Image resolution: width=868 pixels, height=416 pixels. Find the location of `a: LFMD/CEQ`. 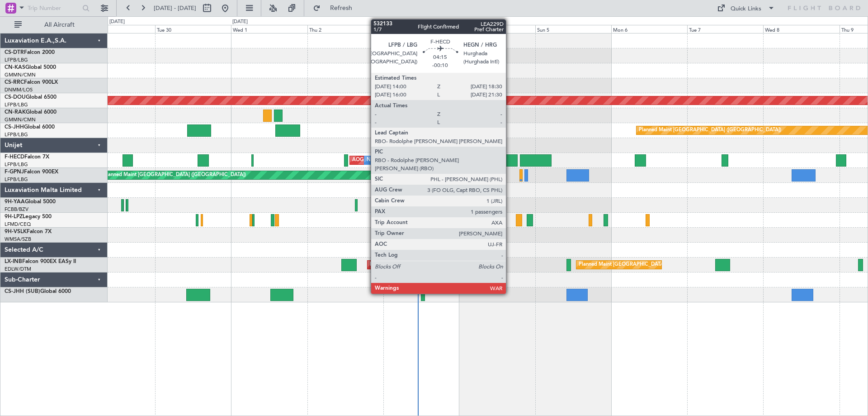

a: LFMD/CEQ is located at coordinates (18, 224).